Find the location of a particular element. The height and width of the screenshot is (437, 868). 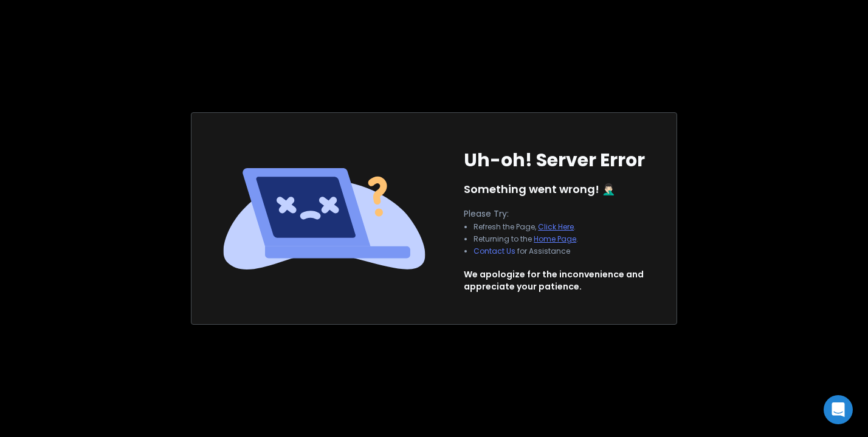

p: Please Try: is located at coordinates (526, 214).